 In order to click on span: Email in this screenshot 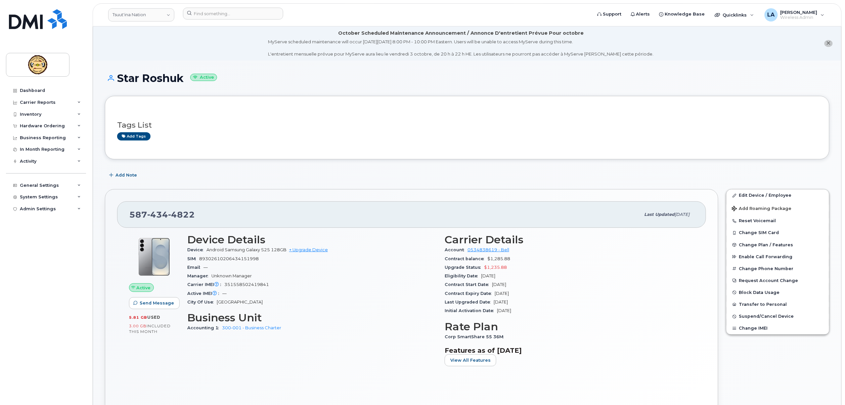, I will do `click(195, 267)`.